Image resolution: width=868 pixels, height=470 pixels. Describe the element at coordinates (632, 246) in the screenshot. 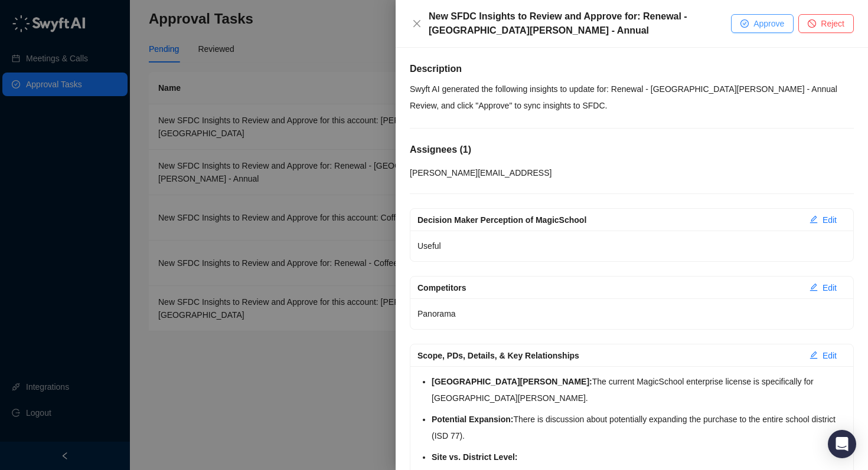

I see `p: Useful` at that location.